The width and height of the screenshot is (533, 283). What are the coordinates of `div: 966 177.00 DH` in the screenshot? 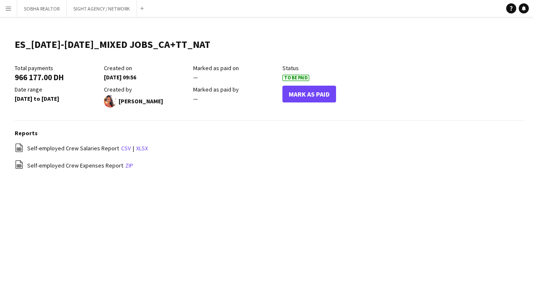 It's located at (57, 77).